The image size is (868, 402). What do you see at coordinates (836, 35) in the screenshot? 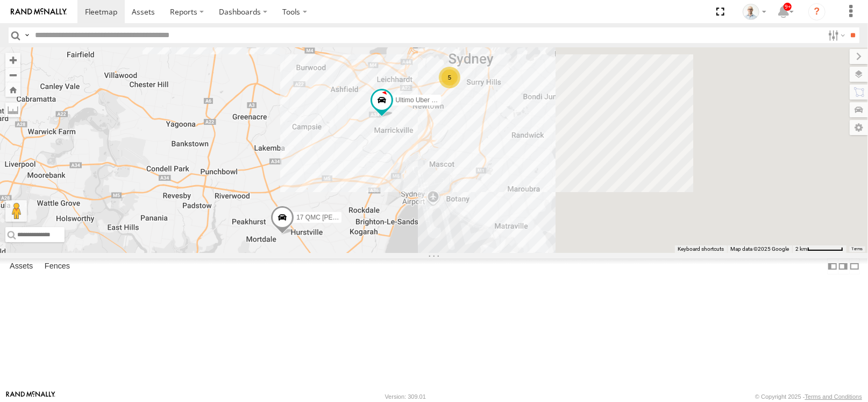
I see `label: Search Filter Options` at bounding box center [836, 35].